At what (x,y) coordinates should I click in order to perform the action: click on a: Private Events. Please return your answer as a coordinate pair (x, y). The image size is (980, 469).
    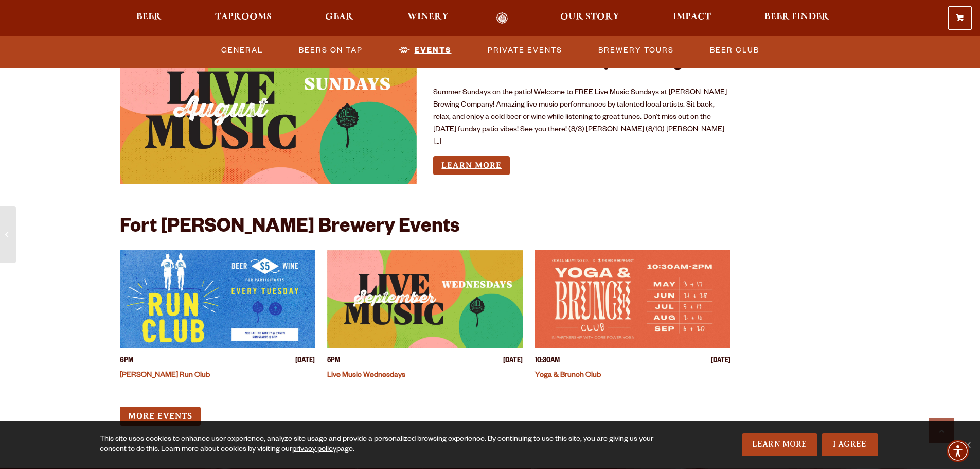
    Looking at the image, I should click on (524, 51).